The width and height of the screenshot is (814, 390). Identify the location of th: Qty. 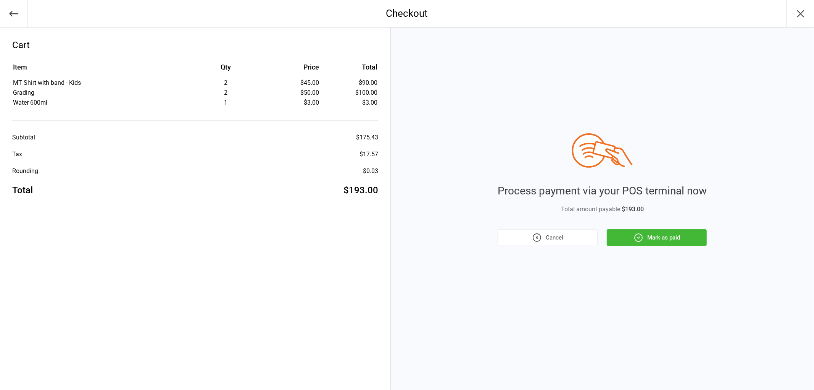
(226, 69).